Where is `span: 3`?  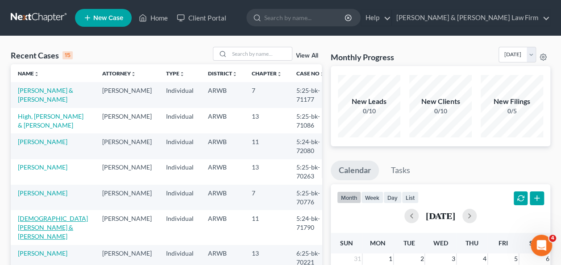
span: 3 is located at coordinates (453, 259).